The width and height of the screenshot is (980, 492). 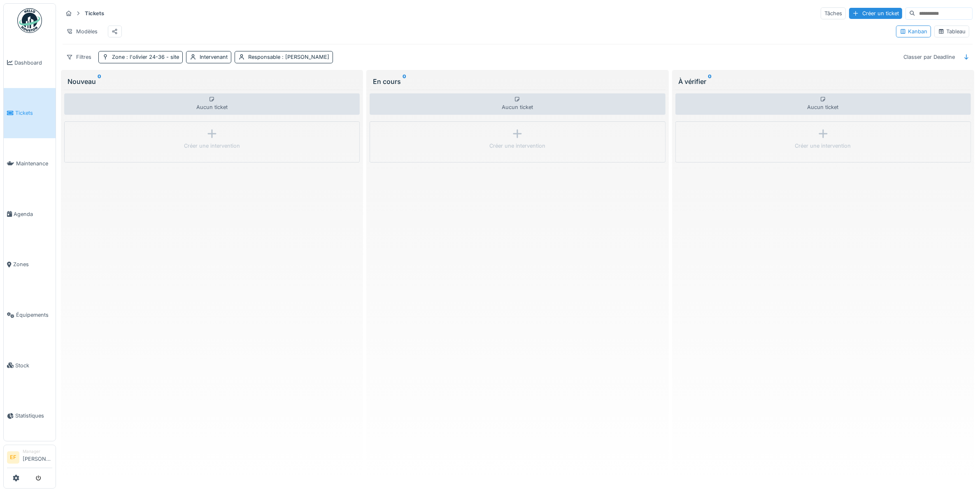 What do you see at coordinates (30, 416) in the screenshot?
I see `a: Statistiques` at bounding box center [30, 416].